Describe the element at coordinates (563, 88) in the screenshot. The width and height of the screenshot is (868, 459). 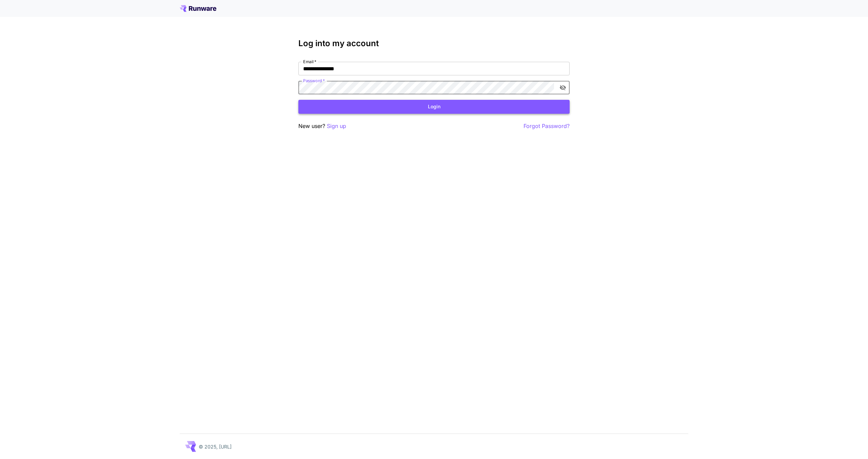
I see `button: toggle password visibility` at that location.